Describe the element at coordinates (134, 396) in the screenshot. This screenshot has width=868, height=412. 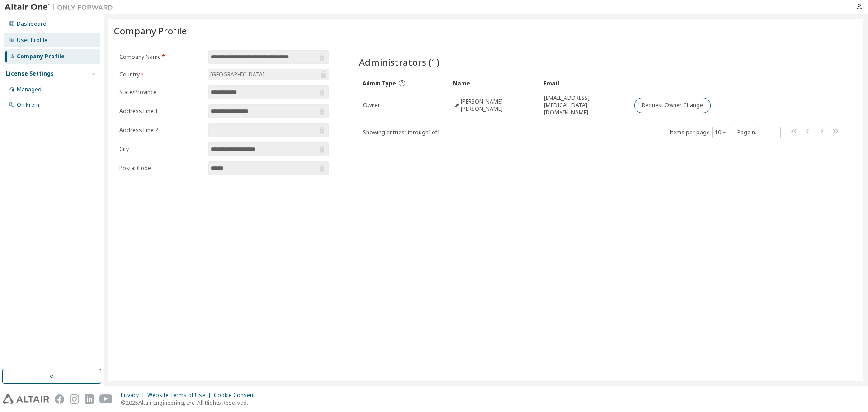
I see `div: Privacy` at that location.